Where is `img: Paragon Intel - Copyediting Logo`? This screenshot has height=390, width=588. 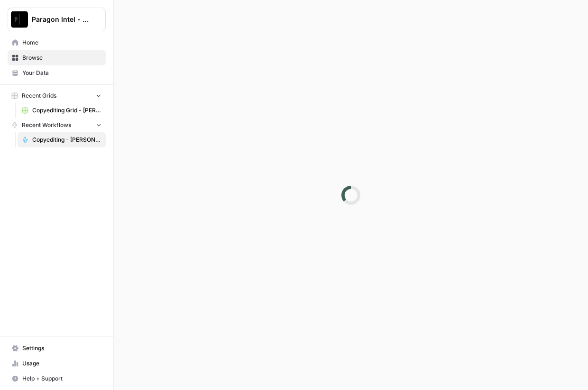
img: Paragon Intel - Copyediting Logo is located at coordinates (19, 19).